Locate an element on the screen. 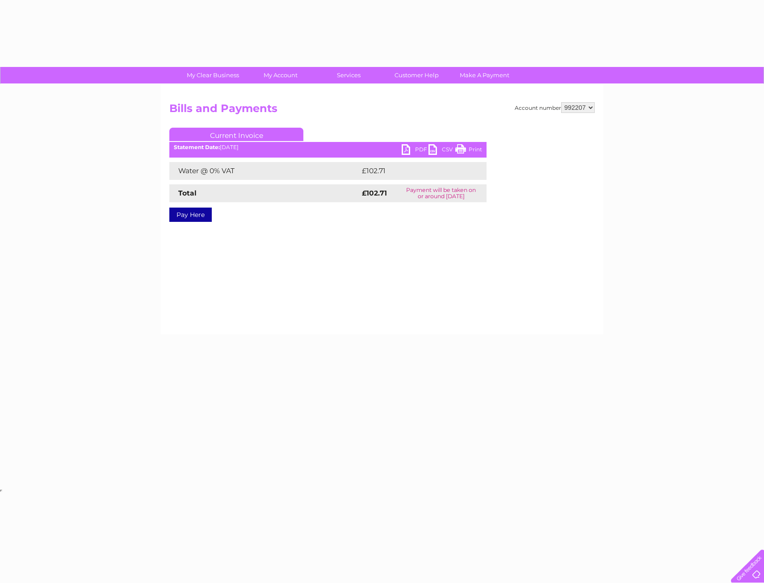 The image size is (764, 583). td: £102.71 is located at coordinates (414, 171).